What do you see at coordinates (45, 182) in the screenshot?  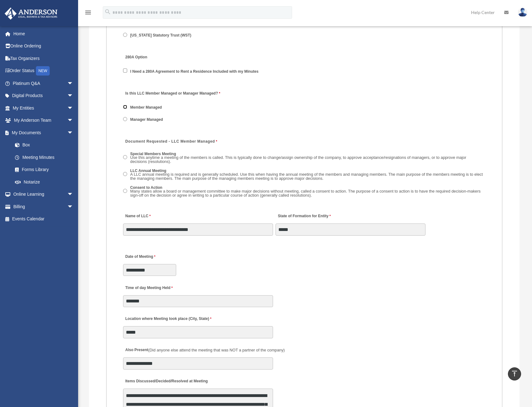 I see `a: Notarize` at bounding box center [45, 182].